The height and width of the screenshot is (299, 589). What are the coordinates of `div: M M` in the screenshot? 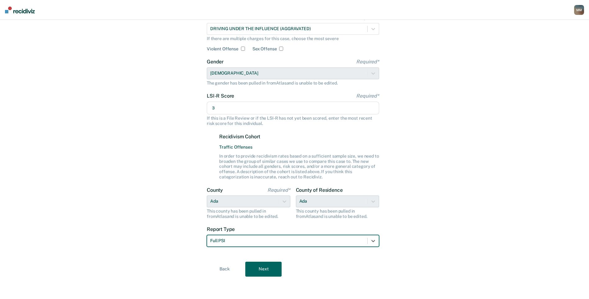 It's located at (579, 10).